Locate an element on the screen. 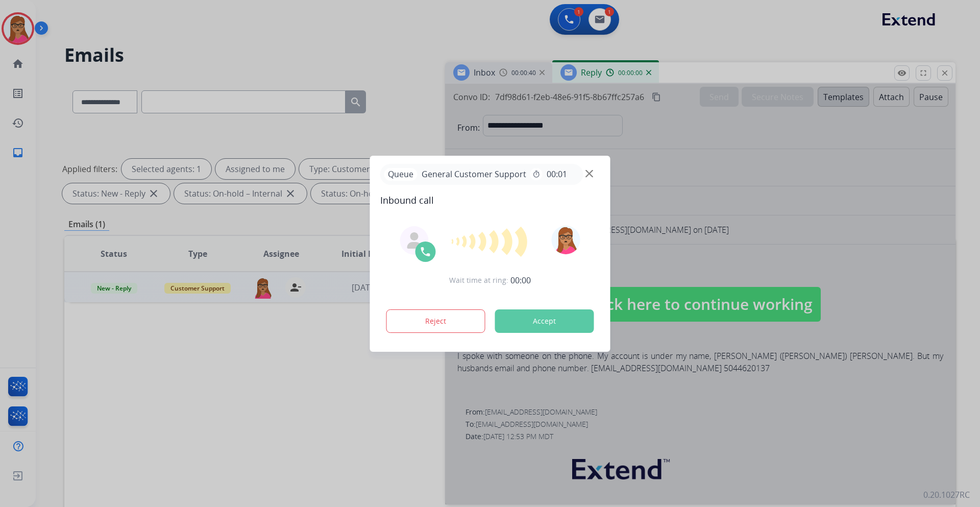  span: Inbound call is located at coordinates (490, 200).